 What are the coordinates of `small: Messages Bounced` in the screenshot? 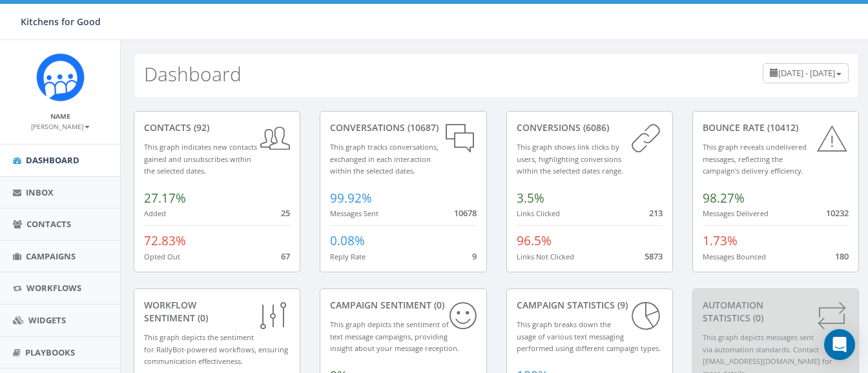 It's located at (734, 256).